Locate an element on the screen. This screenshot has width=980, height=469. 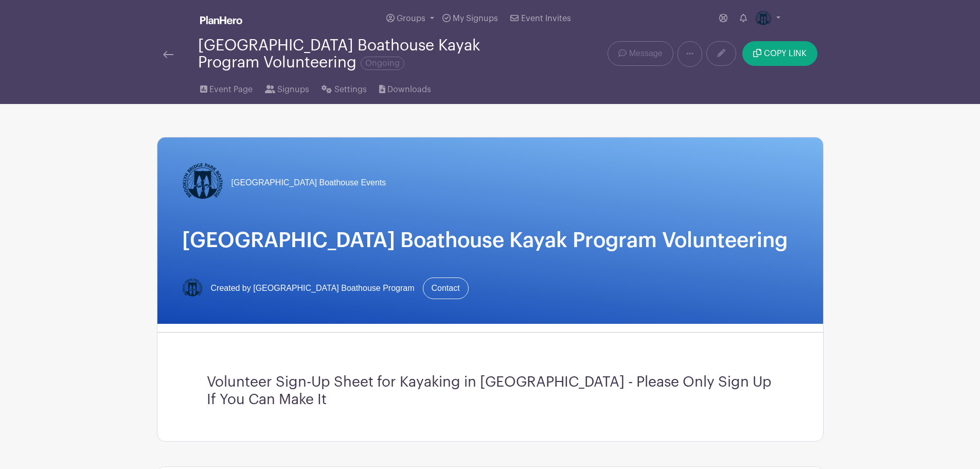
a: Signups is located at coordinates (287, 87).